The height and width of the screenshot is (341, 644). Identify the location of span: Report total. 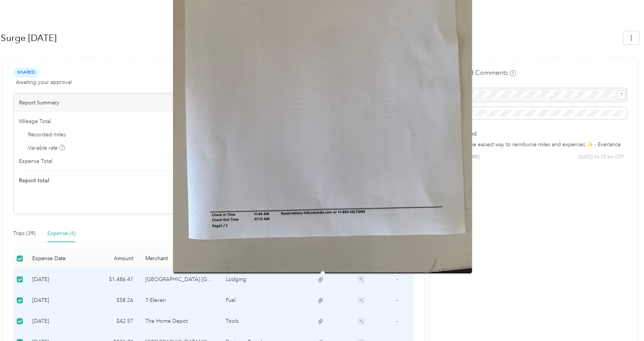
(34, 180).